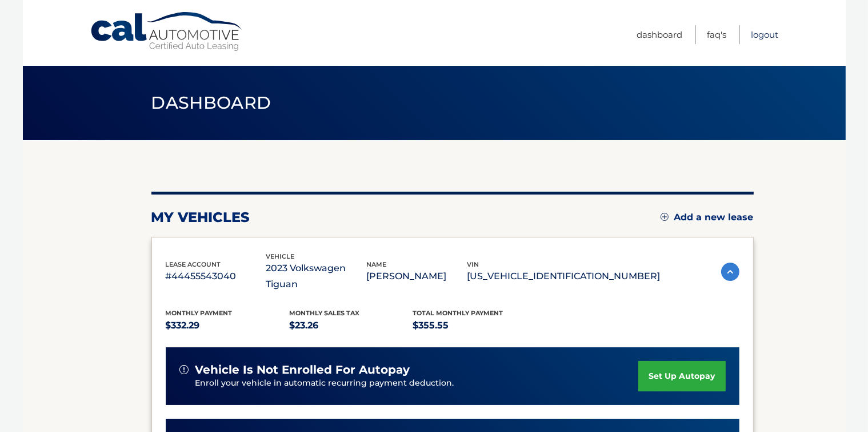  Describe the element at coordinates (665, 216) in the screenshot. I see `img: add.svg` at that location.